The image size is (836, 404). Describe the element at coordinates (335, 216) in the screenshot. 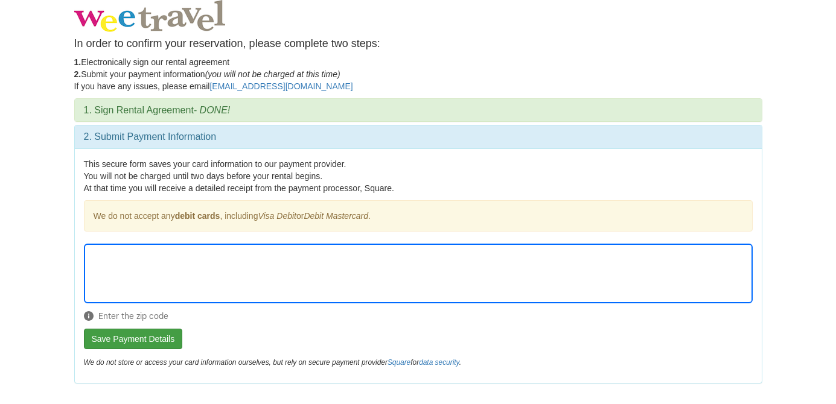

I see `em: Debit Mastercard` at that location.